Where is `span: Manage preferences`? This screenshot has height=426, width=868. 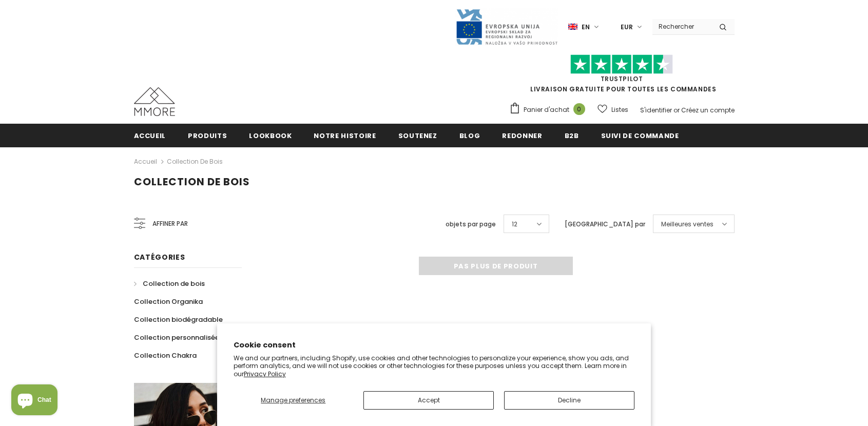 span: Manage preferences is located at coordinates (293, 400).